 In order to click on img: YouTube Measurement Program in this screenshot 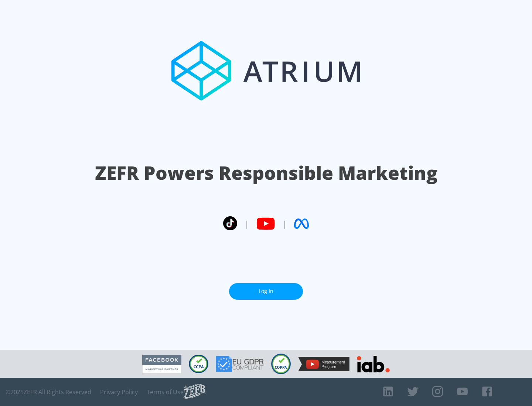, I will do `click(324, 364)`.